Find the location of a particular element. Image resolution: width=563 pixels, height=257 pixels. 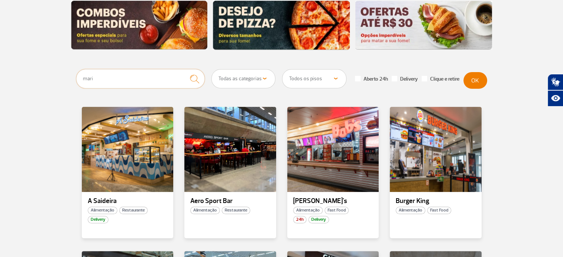

div: Plugin de acessibilidade da Hand Talk. is located at coordinates (555, 90).